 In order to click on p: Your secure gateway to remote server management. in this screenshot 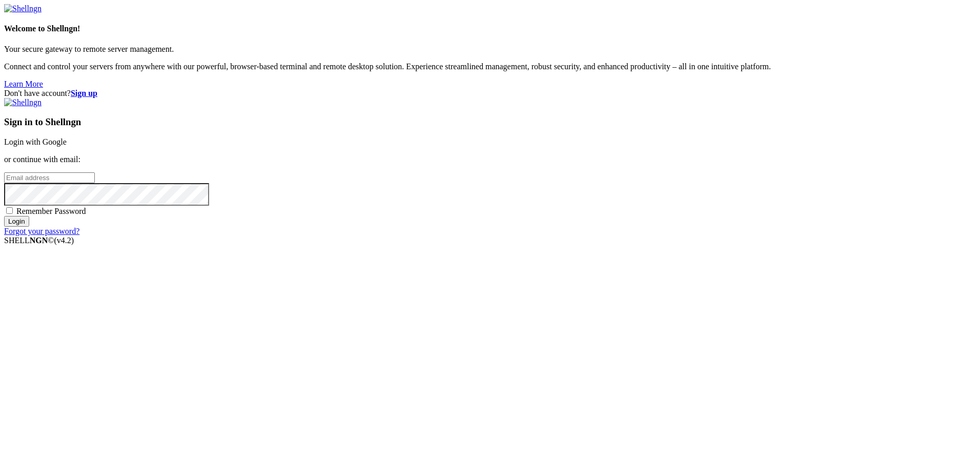, I will do `click(490, 49)`.